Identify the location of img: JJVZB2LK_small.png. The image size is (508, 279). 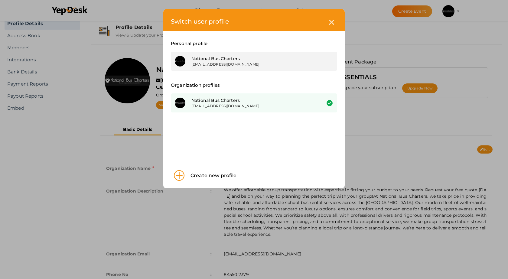
(180, 61).